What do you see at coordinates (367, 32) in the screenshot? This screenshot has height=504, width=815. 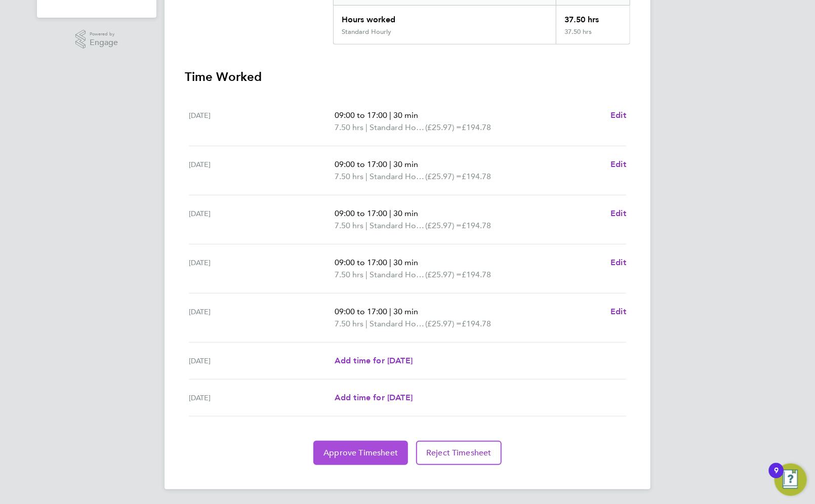 I see `div: Standard Hourly` at bounding box center [367, 32].